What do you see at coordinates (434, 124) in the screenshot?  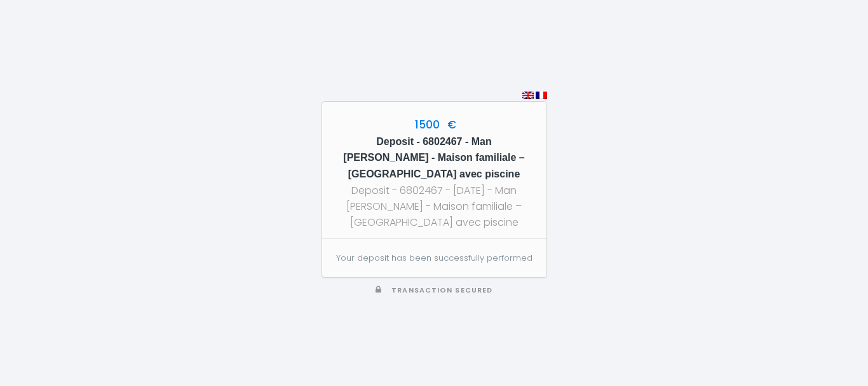 I see `span: 1500 €` at bounding box center [434, 124].